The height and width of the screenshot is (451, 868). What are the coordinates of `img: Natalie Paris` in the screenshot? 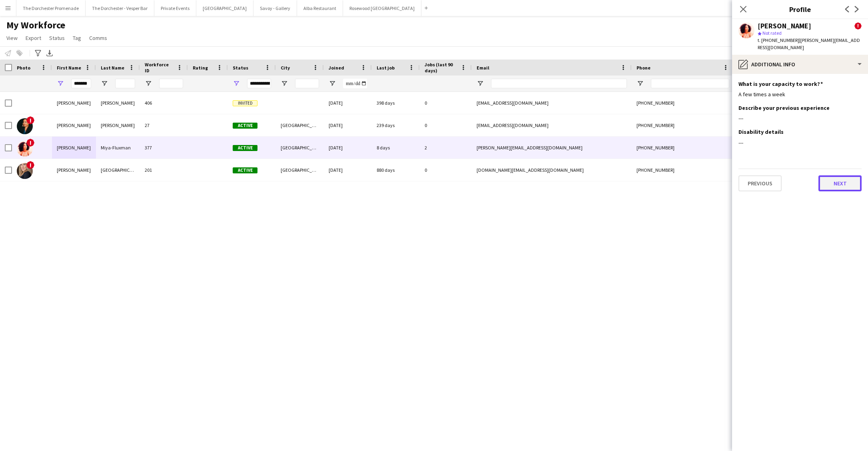 It's located at (25, 171).